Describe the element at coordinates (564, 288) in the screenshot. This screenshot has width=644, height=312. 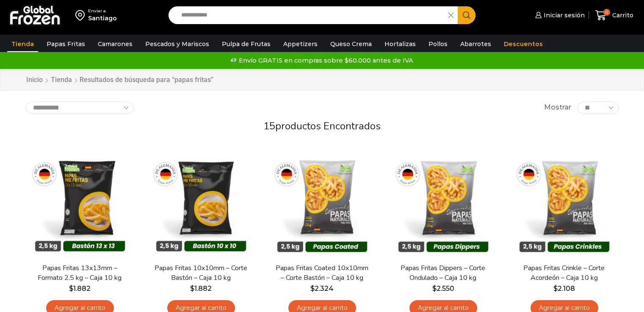
I see `bdi: 2.108` at that location.